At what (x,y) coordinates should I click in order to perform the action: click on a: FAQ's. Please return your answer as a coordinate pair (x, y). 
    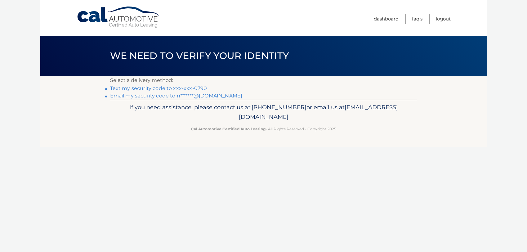
    Looking at the image, I should click on (417, 19).